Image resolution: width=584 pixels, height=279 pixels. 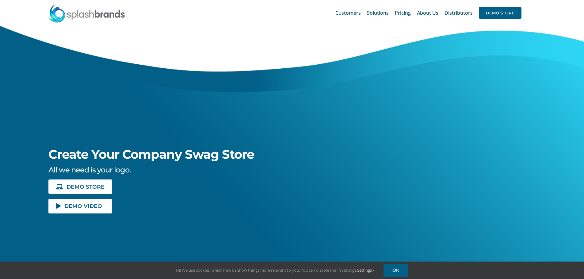 I want to click on span: Customers, so click(x=348, y=13).